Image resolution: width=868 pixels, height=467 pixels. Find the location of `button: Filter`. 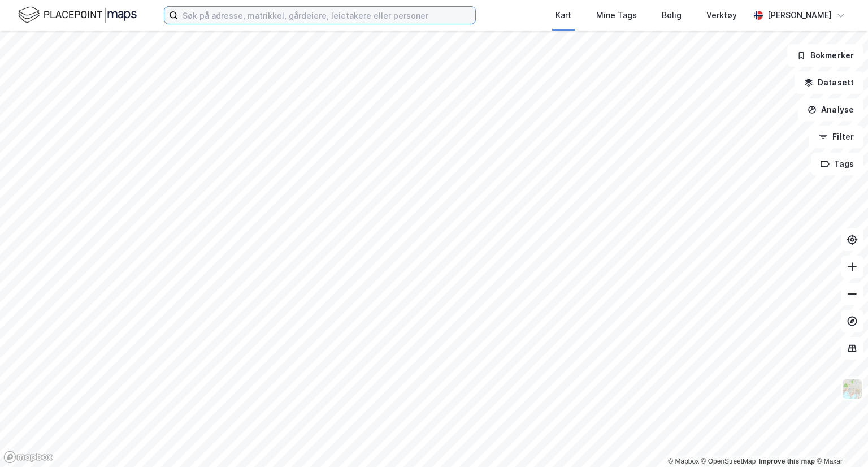

button: Filter is located at coordinates (836, 137).